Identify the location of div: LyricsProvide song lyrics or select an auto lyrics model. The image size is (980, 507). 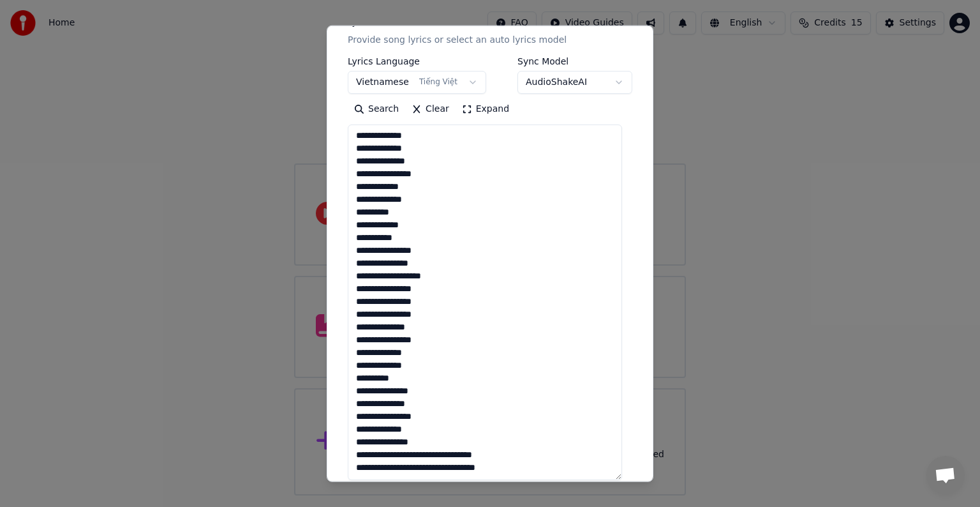
(490, 273).